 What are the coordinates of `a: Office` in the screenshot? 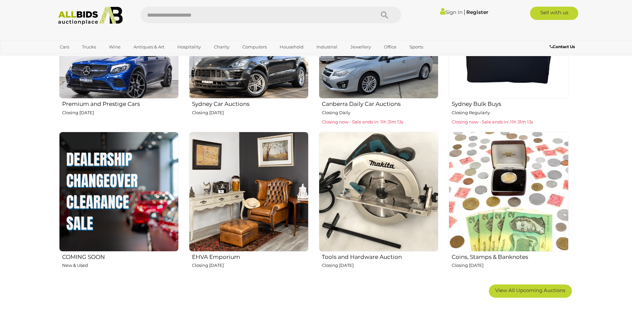 It's located at (390, 47).